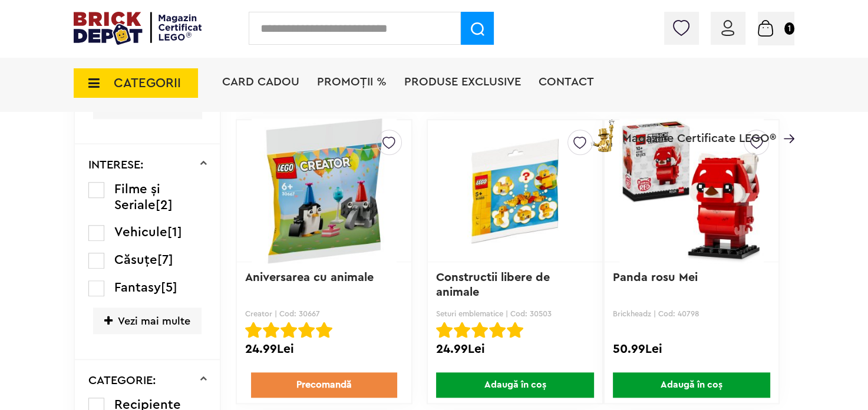 The height and width of the screenshot is (410, 868). Describe the element at coordinates (324, 384) in the screenshot. I see `a: Precomandă` at that location.